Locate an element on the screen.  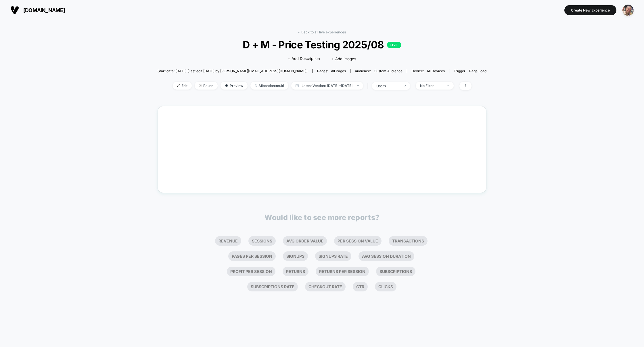
span: + Add Description is located at coordinates (304, 59).